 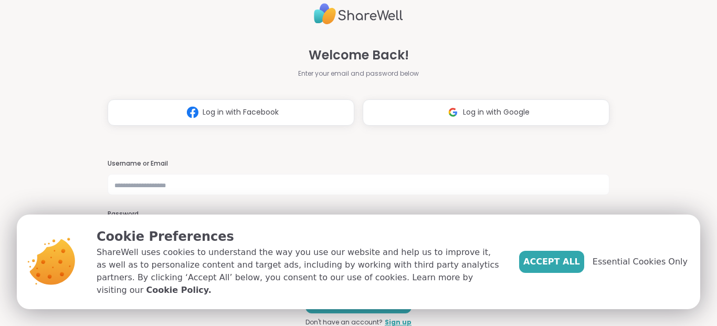 What do you see at coordinates (359, 214) in the screenshot?
I see `h3: Password` at bounding box center [359, 214].